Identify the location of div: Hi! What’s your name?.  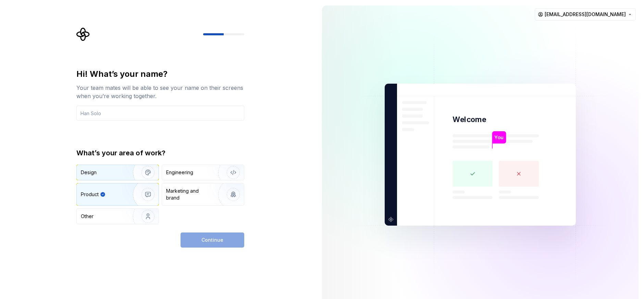
(160, 74).